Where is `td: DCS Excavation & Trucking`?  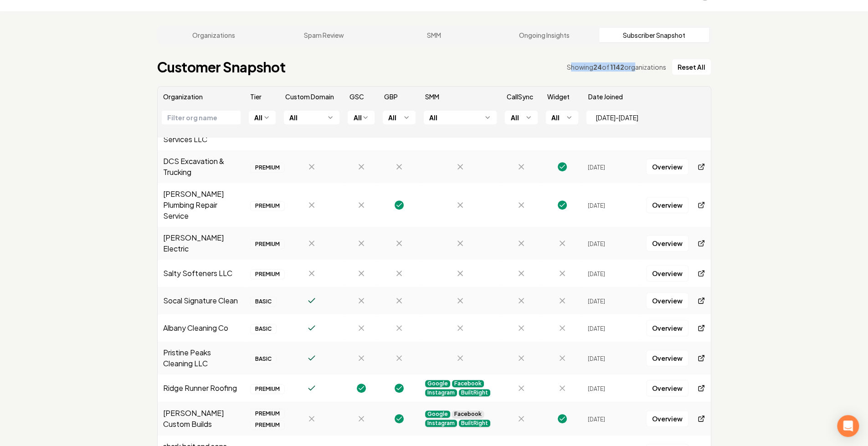
td: DCS Excavation & Trucking is located at coordinates (202, 167).